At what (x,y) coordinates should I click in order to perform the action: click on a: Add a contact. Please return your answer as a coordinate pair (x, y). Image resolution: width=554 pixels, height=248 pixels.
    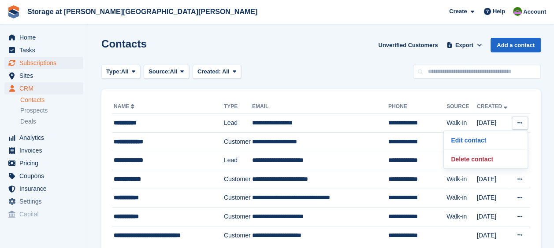
    Looking at the image, I should click on (515, 45).